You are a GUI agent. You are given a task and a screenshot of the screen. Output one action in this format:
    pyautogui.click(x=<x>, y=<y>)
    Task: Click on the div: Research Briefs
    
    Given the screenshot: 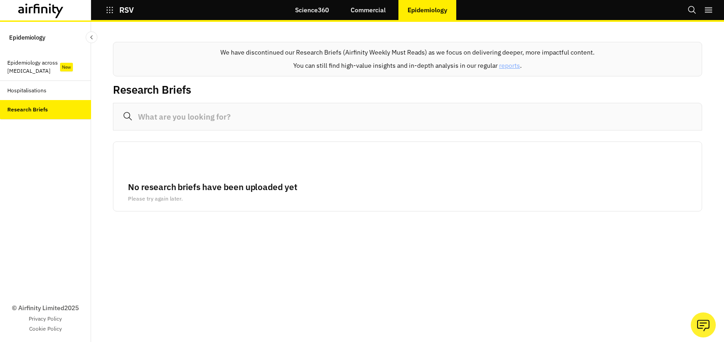 What is the action you would take?
    pyautogui.click(x=27, y=110)
    